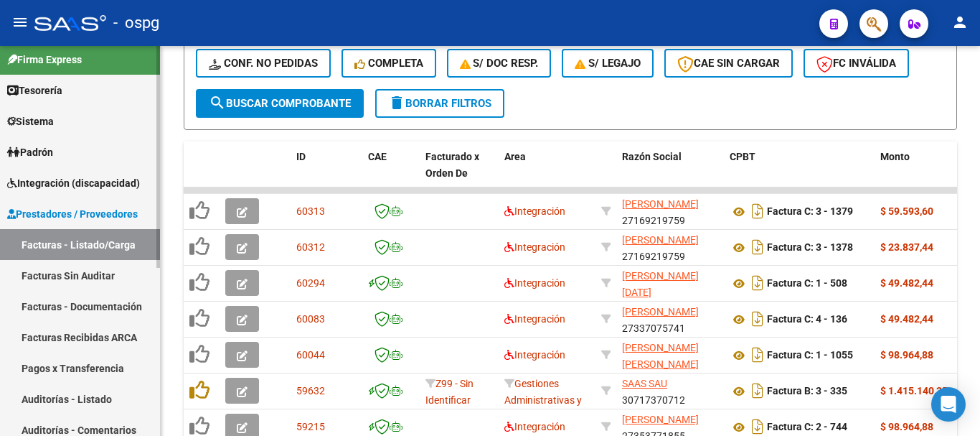 The image size is (980, 436). Describe the element at coordinates (807, 283) in the screenshot. I see `strong: Factura C: 1 - 508` at that location.